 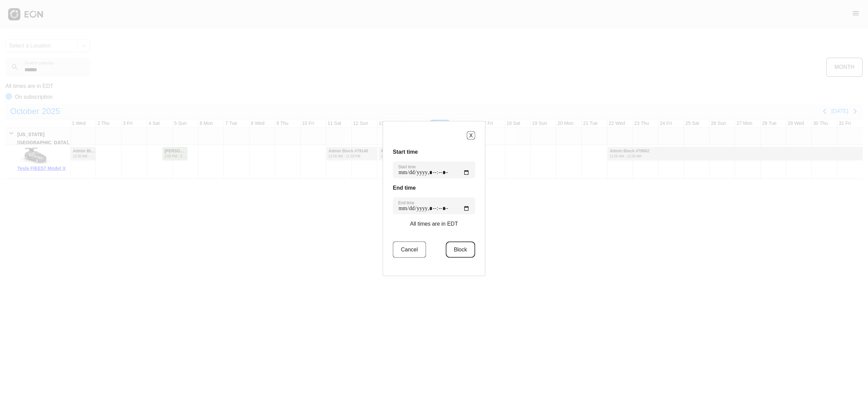 What do you see at coordinates (409, 250) in the screenshot?
I see `button: Cancel` at bounding box center [409, 250].